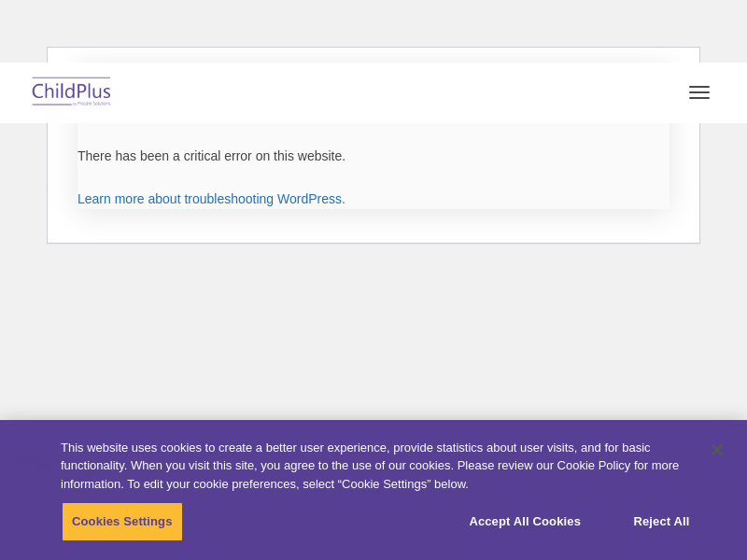 The width and height of the screenshot is (747, 560). I want to click on div: This website uses cookies to create a better user experience, provide statistics about user visit..., so click(377, 466).